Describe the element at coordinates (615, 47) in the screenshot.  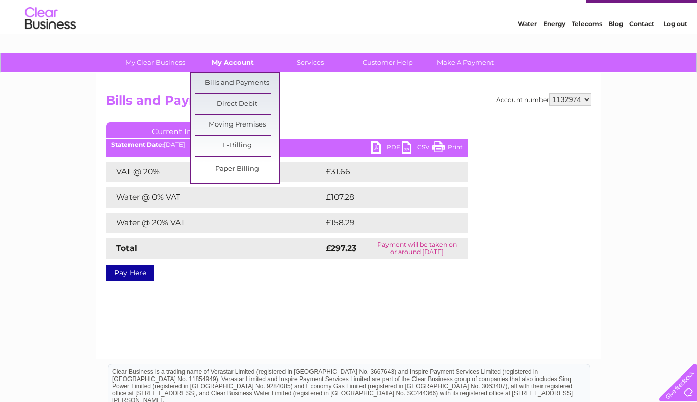
I see `a: Blog` at that location.